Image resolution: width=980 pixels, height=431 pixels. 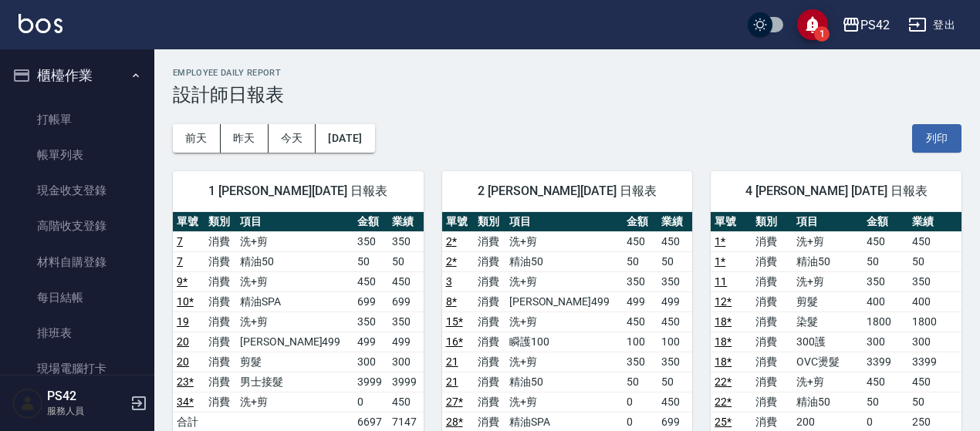 What do you see at coordinates (640, 402) in the screenshot?
I see `td: 0` at bounding box center [640, 402].